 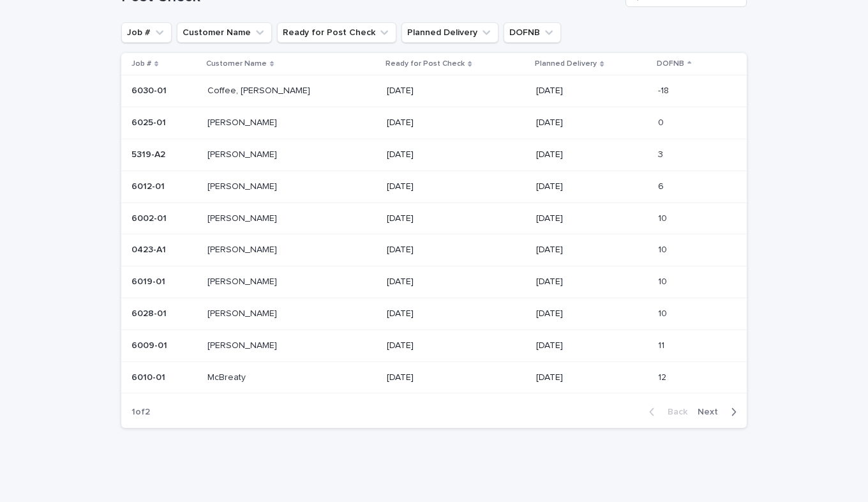 I want to click on p: 6010-01, so click(x=149, y=376).